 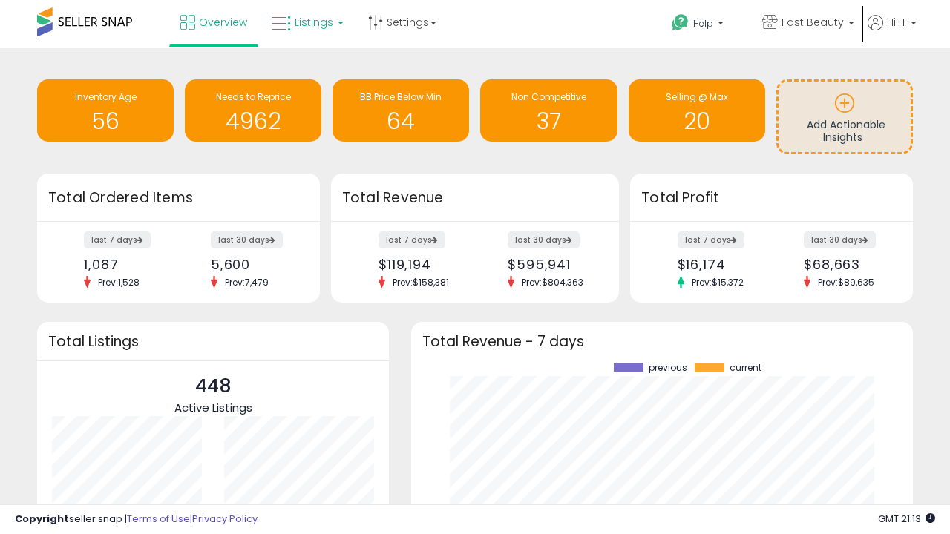 What do you see at coordinates (246, 282) in the screenshot?
I see `span: Prev: 7,479` at bounding box center [246, 282].